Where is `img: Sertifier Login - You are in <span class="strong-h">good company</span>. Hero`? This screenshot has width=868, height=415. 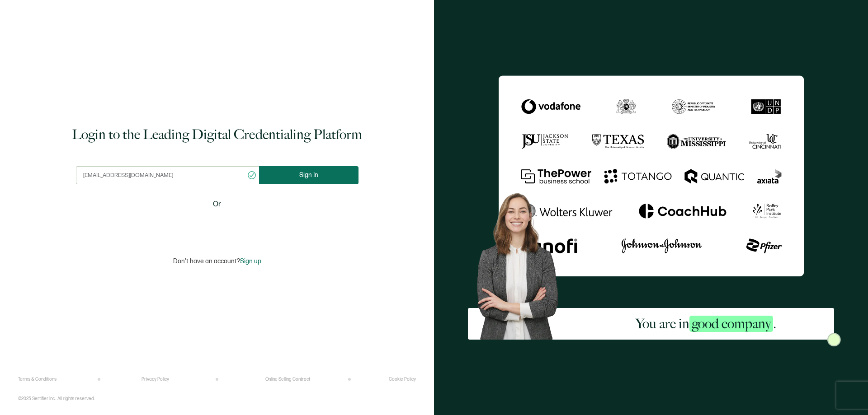 img: Sertifier Login - You are in <span class="strong-h">good company</span>. Hero is located at coordinates (523, 262).